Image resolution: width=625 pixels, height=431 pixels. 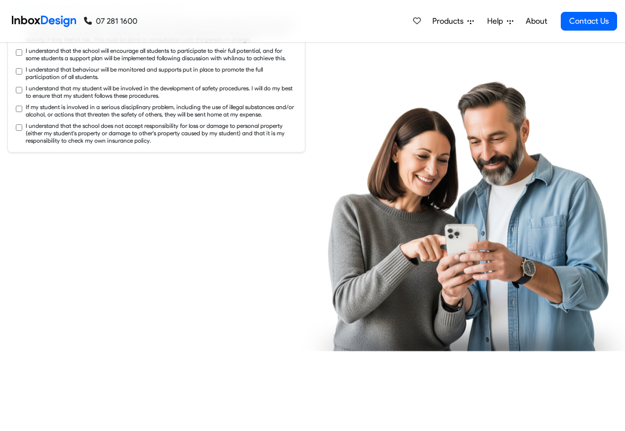 What do you see at coordinates (161, 92) in the screenshot?
I see `label: I understand that my student will be involved in the development of safety procedures. I will do ...` at bounding box center [161, 92].